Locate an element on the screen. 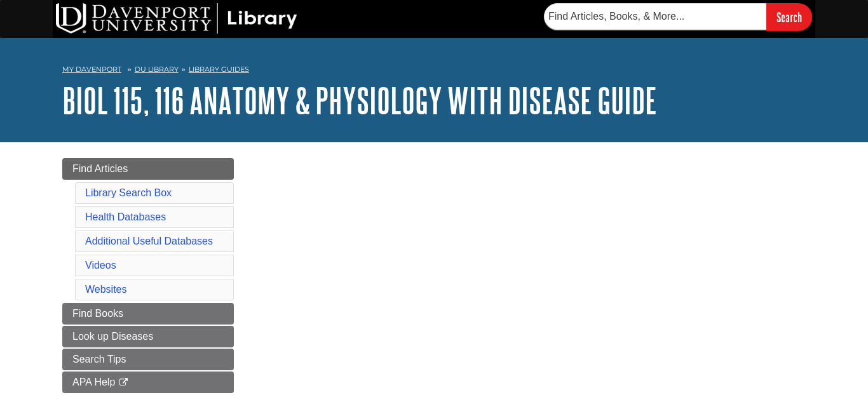 The height and width of the screenshot is (402, 868). span: Search Tips is located at coordinates (99, 359).